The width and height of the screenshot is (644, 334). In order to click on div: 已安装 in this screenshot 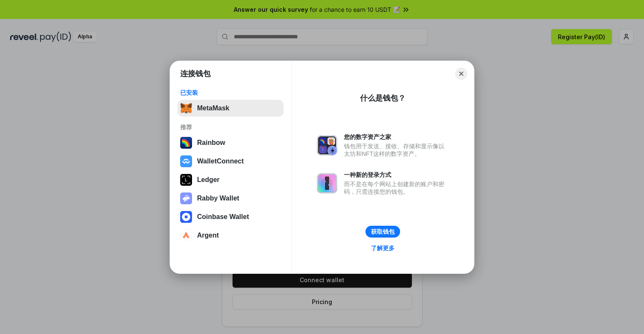, I will do `click(231, 93)`.